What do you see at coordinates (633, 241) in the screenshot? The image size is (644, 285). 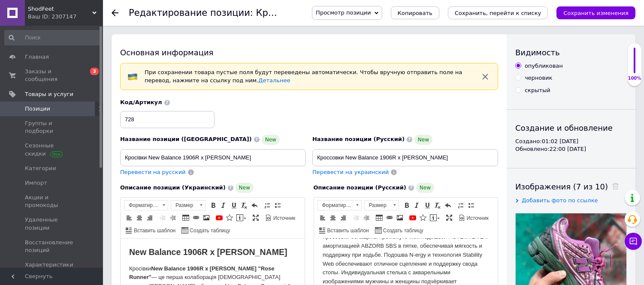 I see `button: Чат с покупателем` at bounding box center [633, 241].